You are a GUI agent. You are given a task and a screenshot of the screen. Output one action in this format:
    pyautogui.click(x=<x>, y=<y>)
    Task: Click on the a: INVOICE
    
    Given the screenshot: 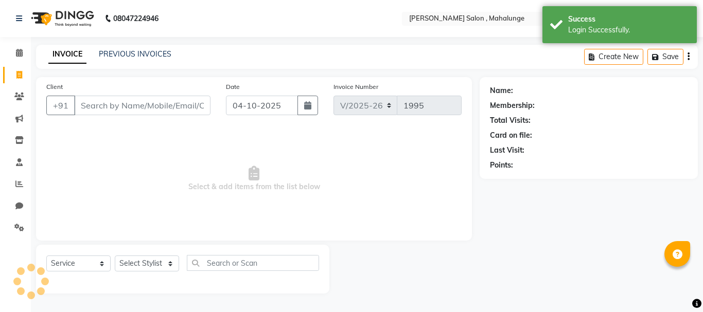 What is the action you would take?
    pyautogui.click(x=67, y=55)
    